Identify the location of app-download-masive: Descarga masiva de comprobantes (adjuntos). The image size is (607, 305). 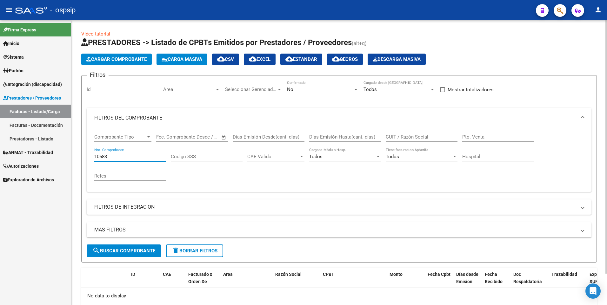
(397, 59).